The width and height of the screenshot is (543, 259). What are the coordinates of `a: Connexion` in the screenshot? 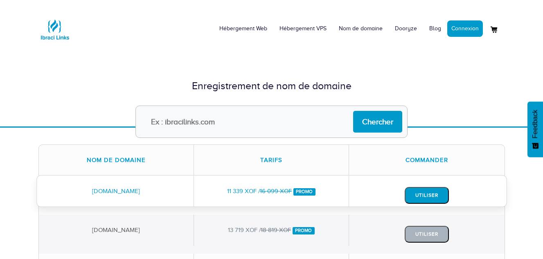 It's located at (465, 29).